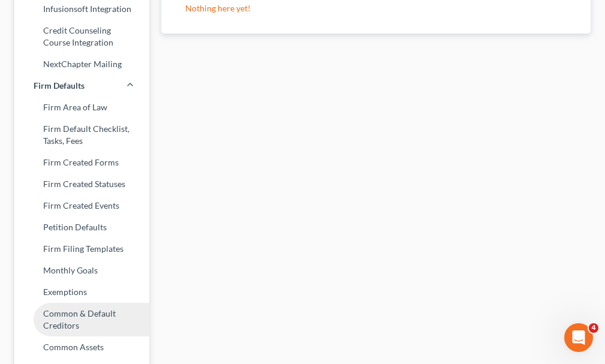  What do you see at coordinates (81, 227) in the screenshot?
I see `a: Petition Defaults` at bounding box center [81, 227].